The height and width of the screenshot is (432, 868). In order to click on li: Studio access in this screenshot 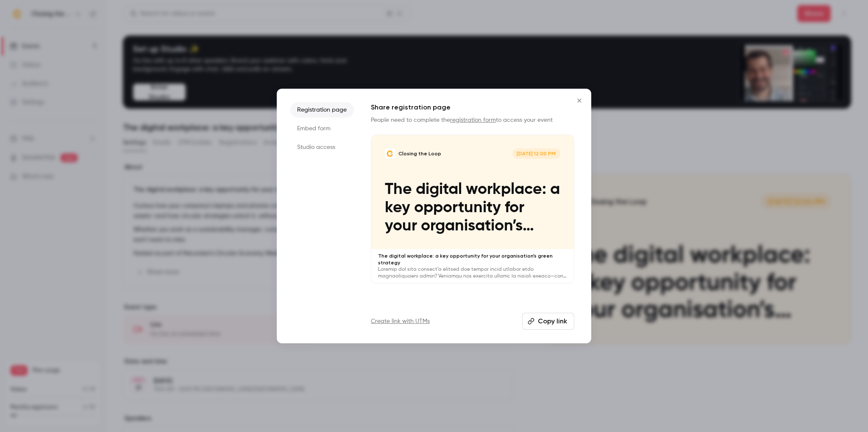, I will do `click(322, 147)`.